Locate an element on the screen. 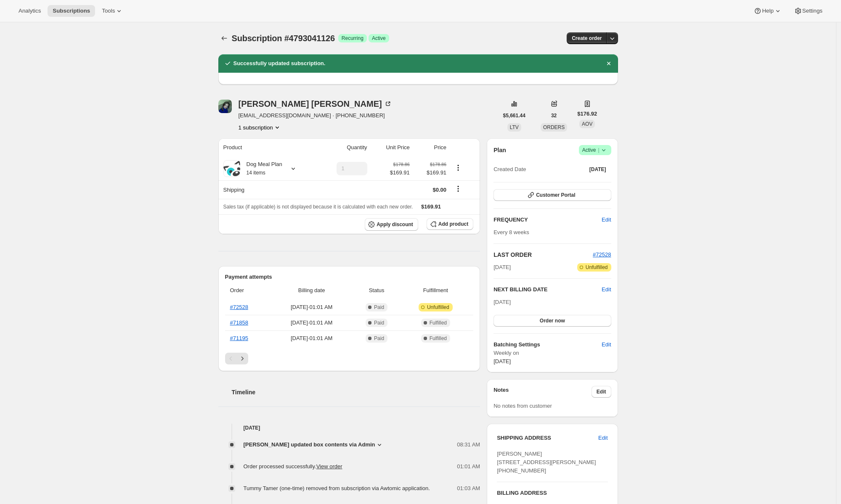  span: Settings is located at coordinates (812, 11).